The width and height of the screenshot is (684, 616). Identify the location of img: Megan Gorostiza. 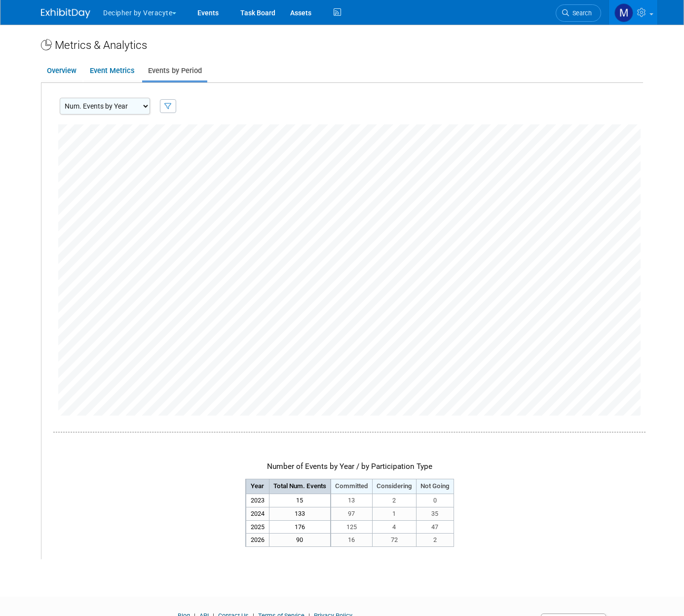
(624, 13).